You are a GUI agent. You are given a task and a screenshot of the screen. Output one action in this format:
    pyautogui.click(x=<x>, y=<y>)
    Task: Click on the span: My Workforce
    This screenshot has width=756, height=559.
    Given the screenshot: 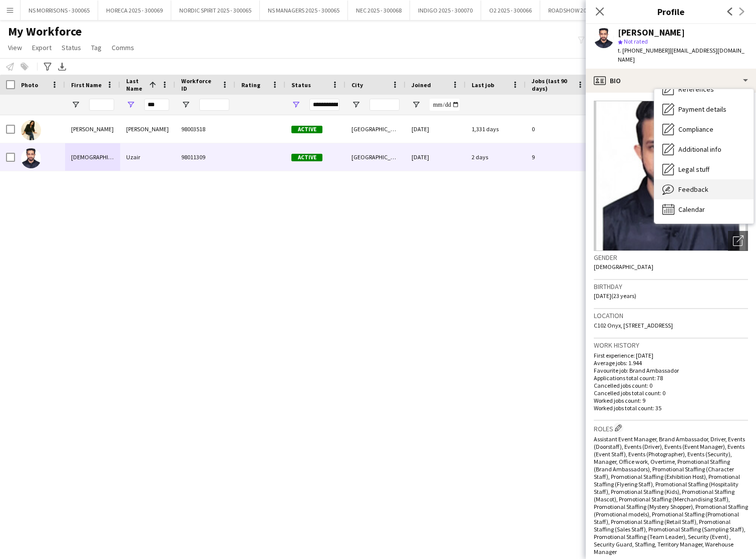 What is the action you would take?
    pyautogui.click(x=45, y=32)
    